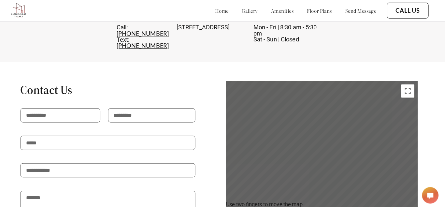 The image size is (445, 207). What do you see at coordinates (278, 38) in the screenshot?
I see `span: Sat - Sun | Closed` at bounding box center [278, 38].